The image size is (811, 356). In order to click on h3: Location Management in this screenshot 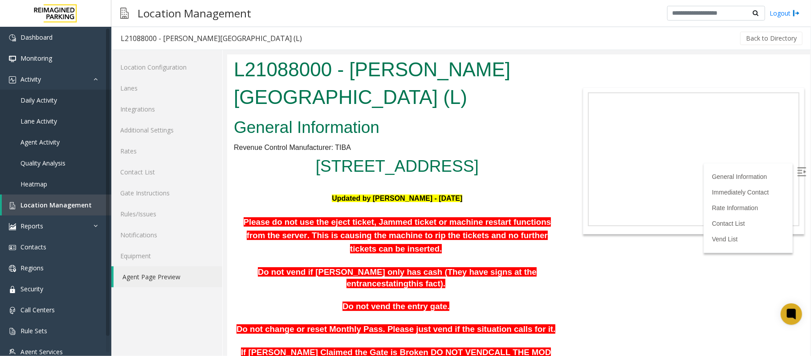, I will do `click(194, 13)`.